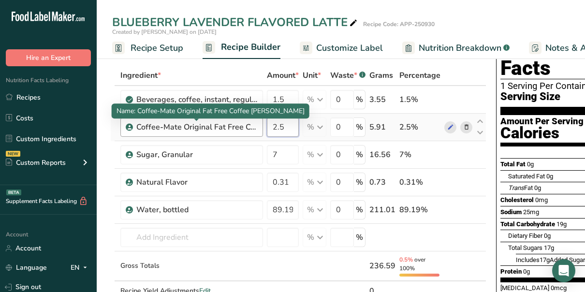 Image resolution: width=585 pixels, height=292 pixels. Describe the element at coordinates (348, 75) in the screenshot. I see `div: Waste` at that location.